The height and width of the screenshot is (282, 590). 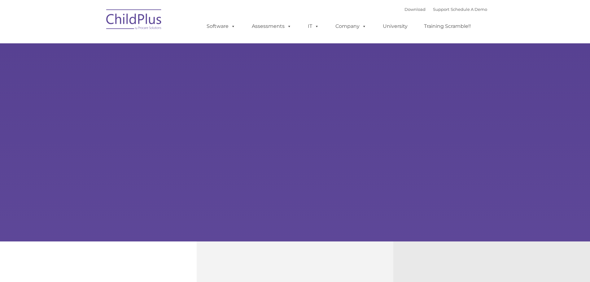 I want to click on a: Training Scramble!!, so click(x=447, y=26).